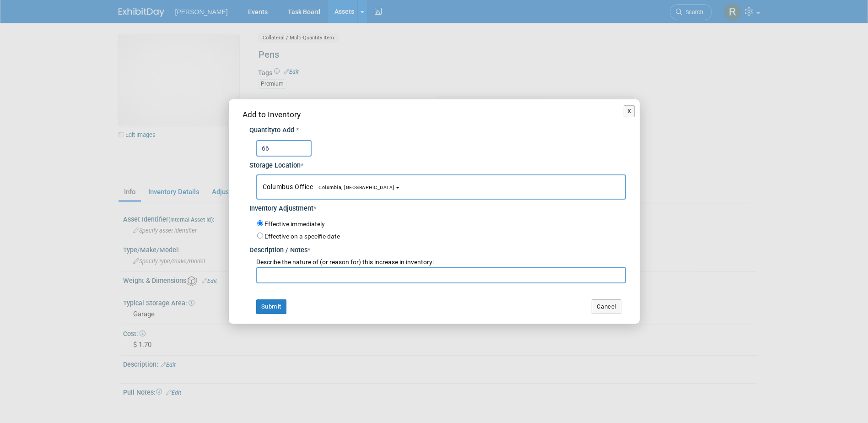  Describe the element at coordinates (295, 225) in the screenshot. I see `label: Effective immediately` at that location.